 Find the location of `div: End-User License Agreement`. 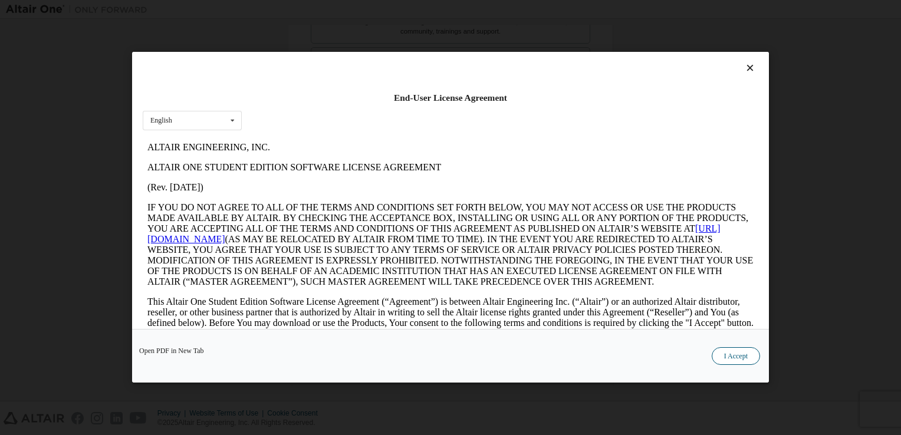

div: End-User License Agreement is located at coordinates (450, 98).